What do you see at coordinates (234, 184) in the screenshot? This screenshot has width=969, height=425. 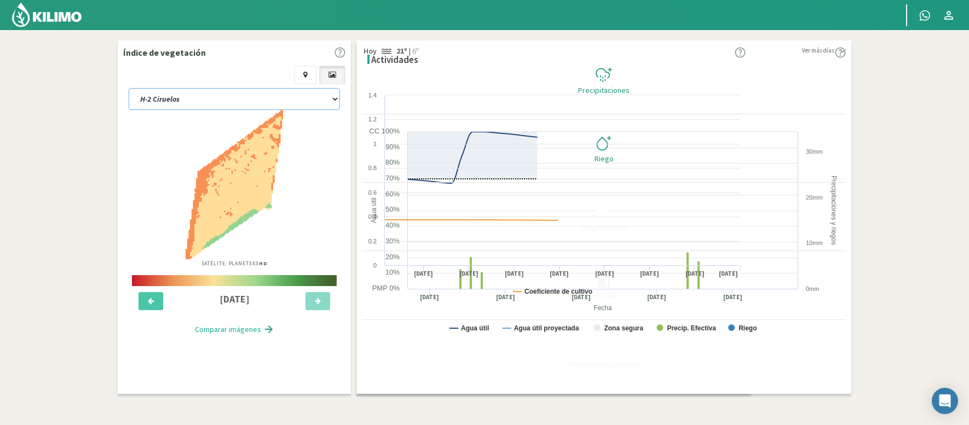 I see `img: c0636a06-53b8-4c2d-bd71-b7e7894f37c8_-_planet_-_2025-08-20.png` at bounding box center [234, 184].